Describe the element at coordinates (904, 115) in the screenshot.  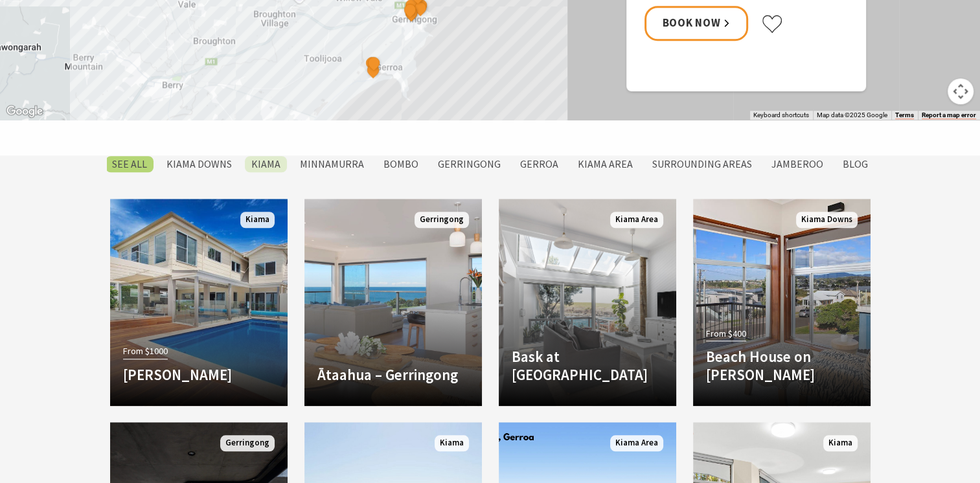
I see `a: Terms (opens in new tab)` at that location.